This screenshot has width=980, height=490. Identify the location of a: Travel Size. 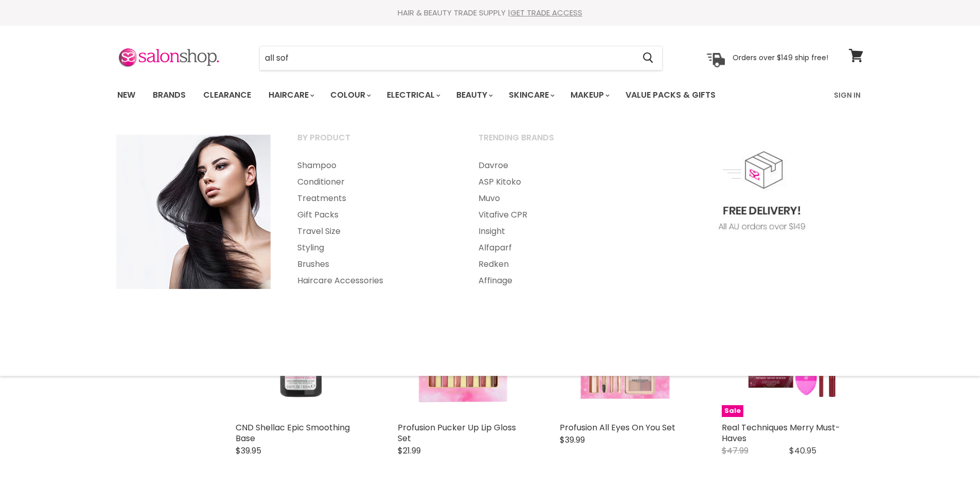
(374, 231).